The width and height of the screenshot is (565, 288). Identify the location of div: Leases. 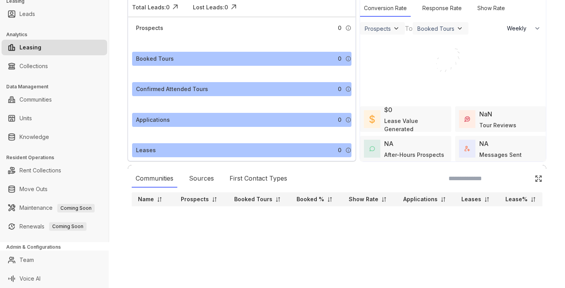
(146, 150).